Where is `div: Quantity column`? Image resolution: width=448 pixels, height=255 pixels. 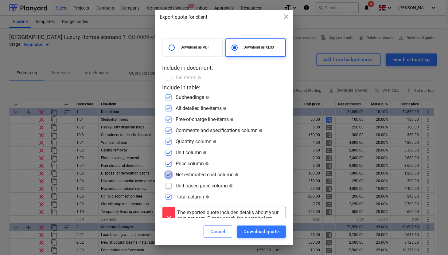 div: Quantity column is located at coordinates (196, 141).